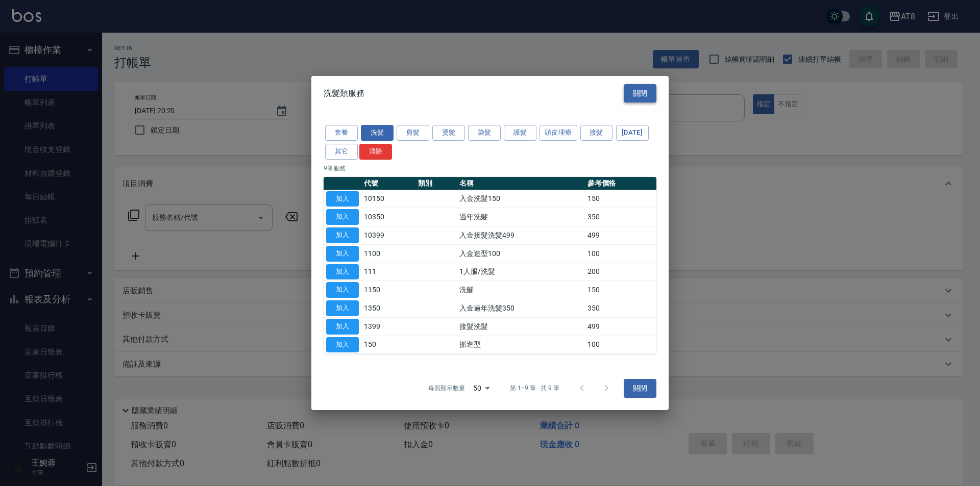 The image size is (980, 486). Describe the element at coordinates (520, 217) in the screenshot. I see `td: 過年洗髮` at that location.